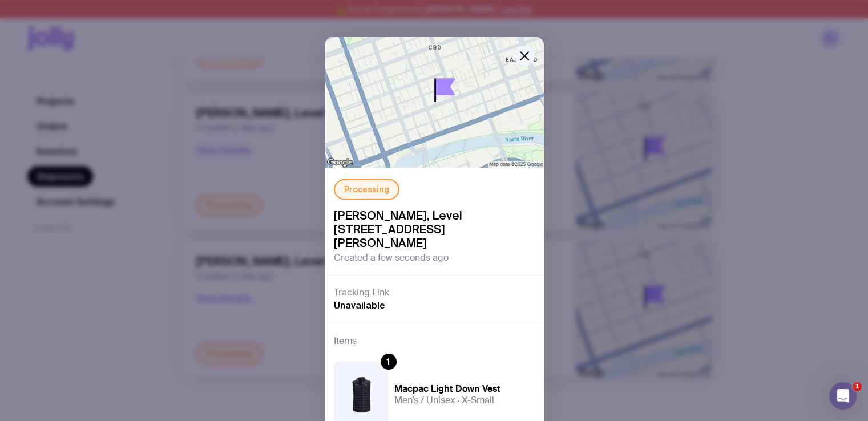  I want to click on h3: Items, so click(345, 341).